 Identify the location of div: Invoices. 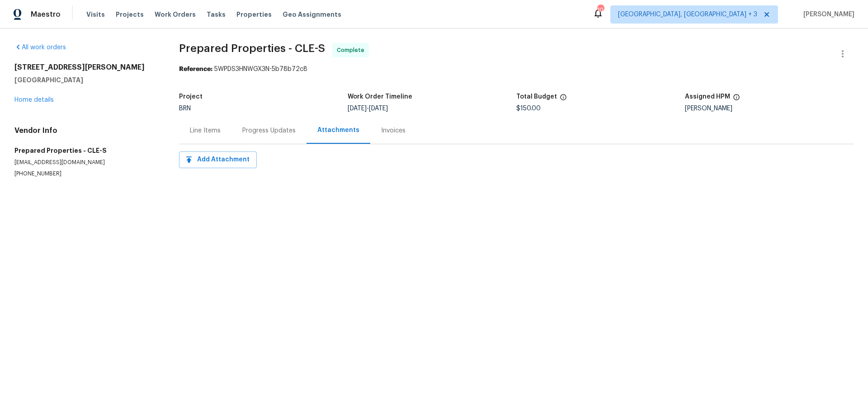
(393, 130).